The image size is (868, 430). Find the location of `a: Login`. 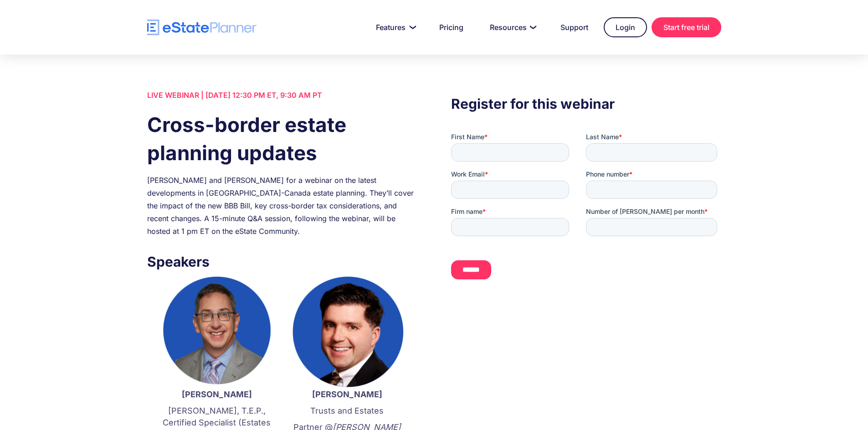

a: Login is located at coordinates (625, 27).